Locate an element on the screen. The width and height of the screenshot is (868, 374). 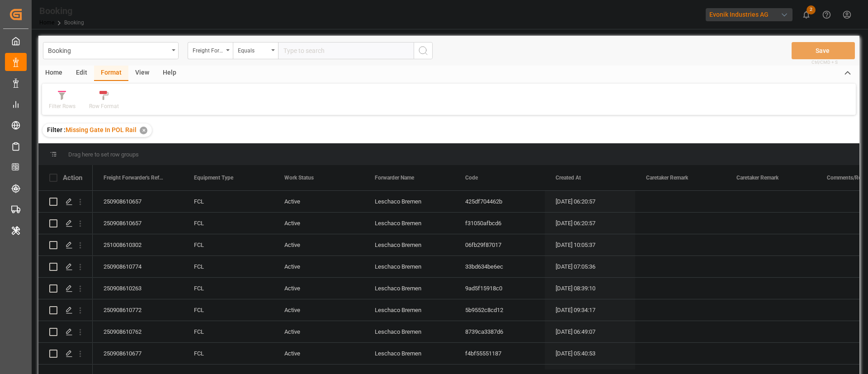
div: 5b9552c8cd12 is located at coordinates (499, 310).